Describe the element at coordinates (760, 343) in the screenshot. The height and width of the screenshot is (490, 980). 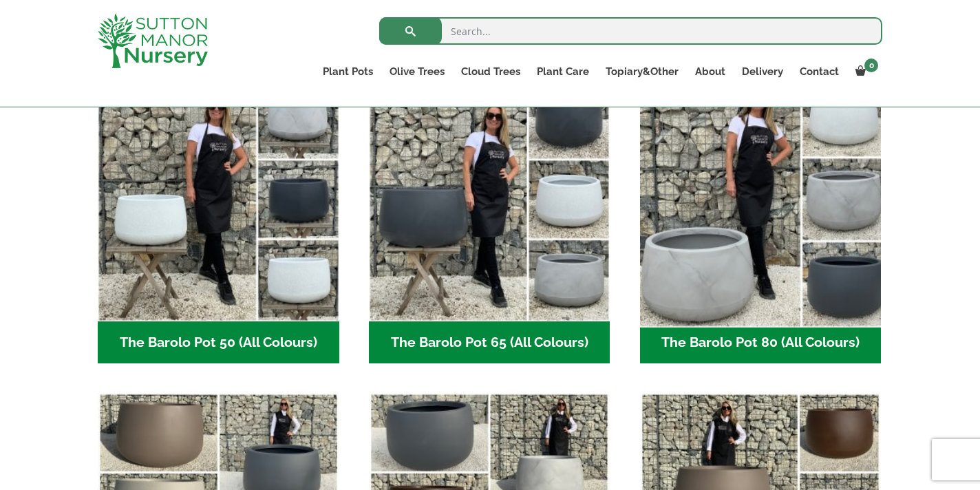
I see `h2: The Barolo Pot 80 (All Colours)` at that location.